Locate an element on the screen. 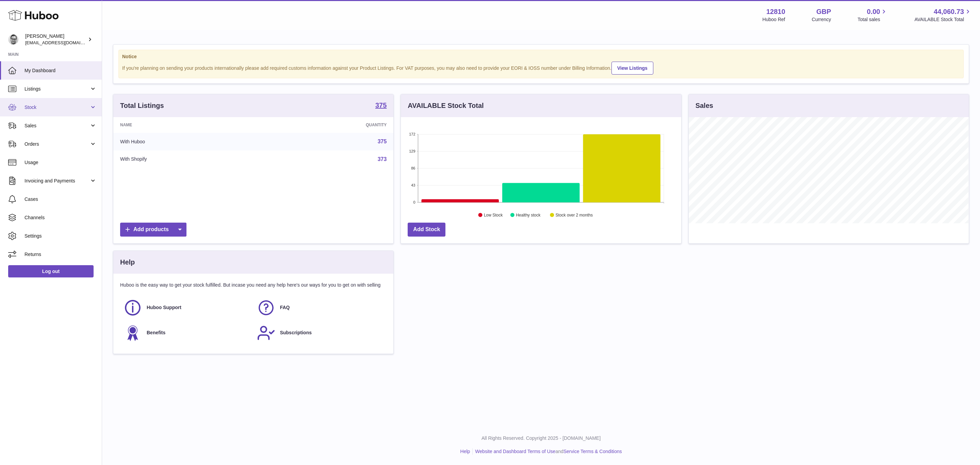  span: Cases is located at coordinates (61, 199).